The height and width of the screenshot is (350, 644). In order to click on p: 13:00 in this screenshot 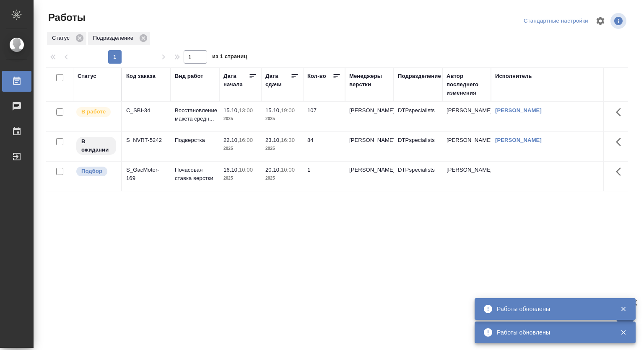, I will do `click(246, 110)`.